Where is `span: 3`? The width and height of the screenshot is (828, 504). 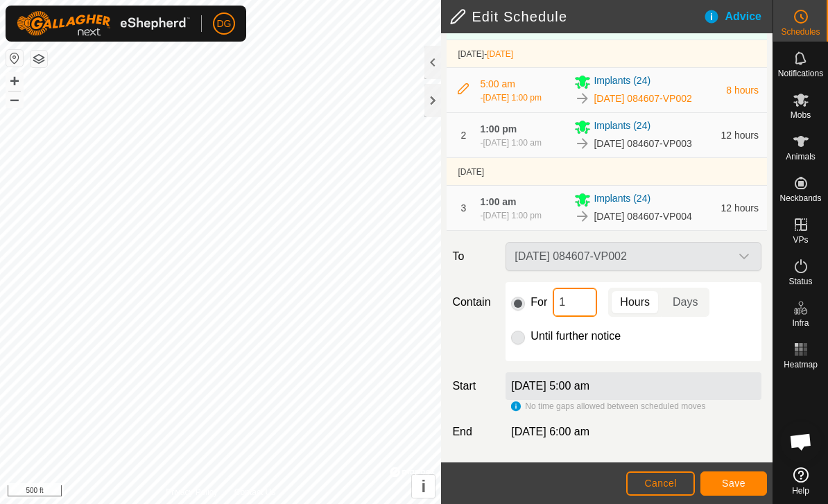
span: 3 is located at coordinates (464, 208).